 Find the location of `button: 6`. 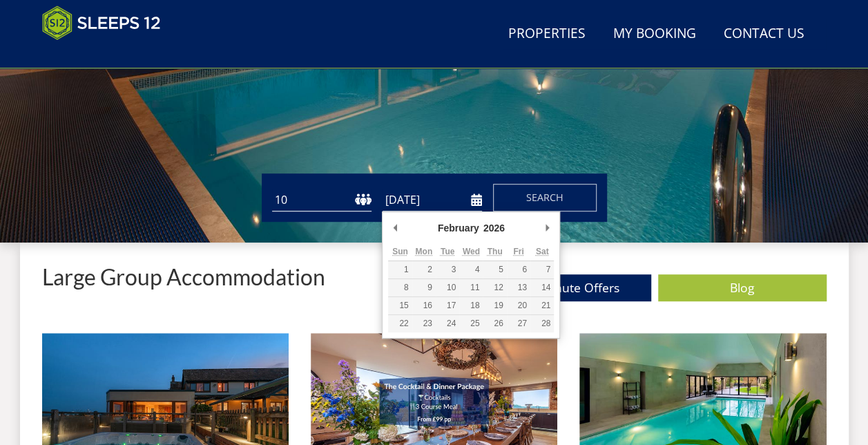

button: 6 is located at coordinates (519, 270).